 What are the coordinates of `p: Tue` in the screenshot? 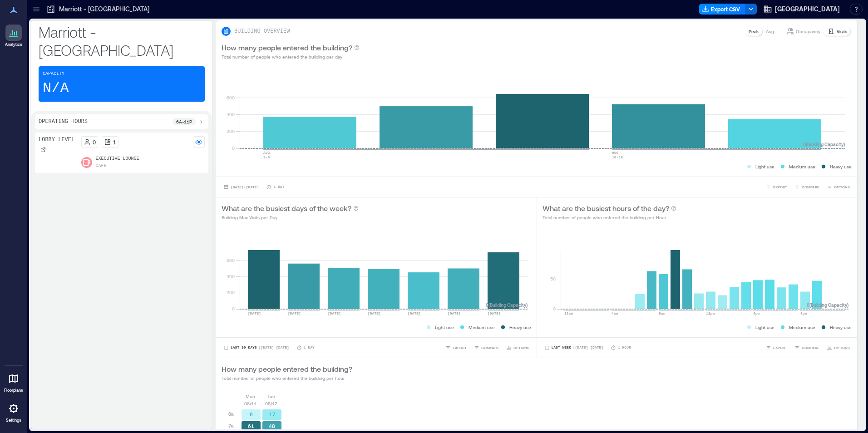 It's located at (271, 396).